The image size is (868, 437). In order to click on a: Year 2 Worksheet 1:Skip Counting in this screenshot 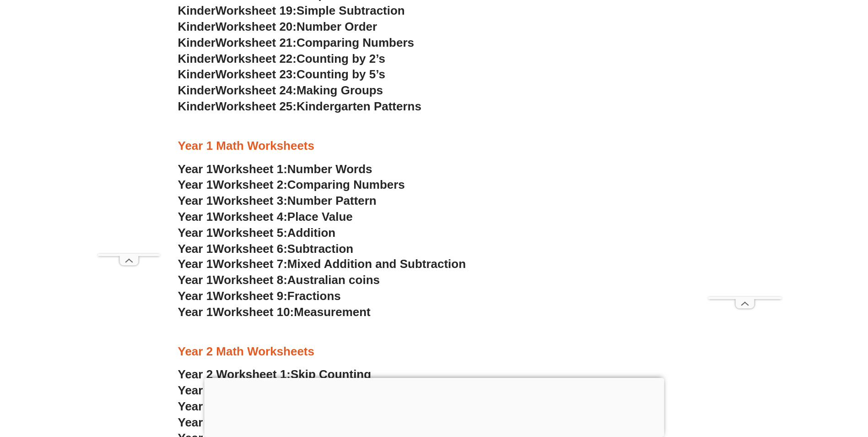, I will do `click(275, 374)`.